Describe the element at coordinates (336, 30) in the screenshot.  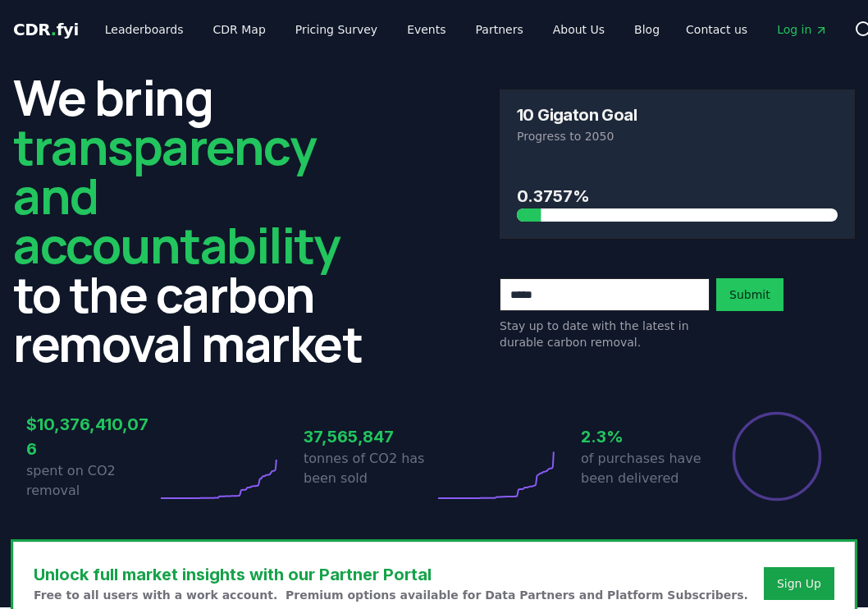
I see `a: Pricing Survey` at that location.